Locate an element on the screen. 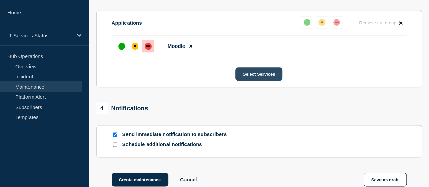 The height and width of the screenshot is (187, 429). div: Notifications is located at coordinates (122, 108).